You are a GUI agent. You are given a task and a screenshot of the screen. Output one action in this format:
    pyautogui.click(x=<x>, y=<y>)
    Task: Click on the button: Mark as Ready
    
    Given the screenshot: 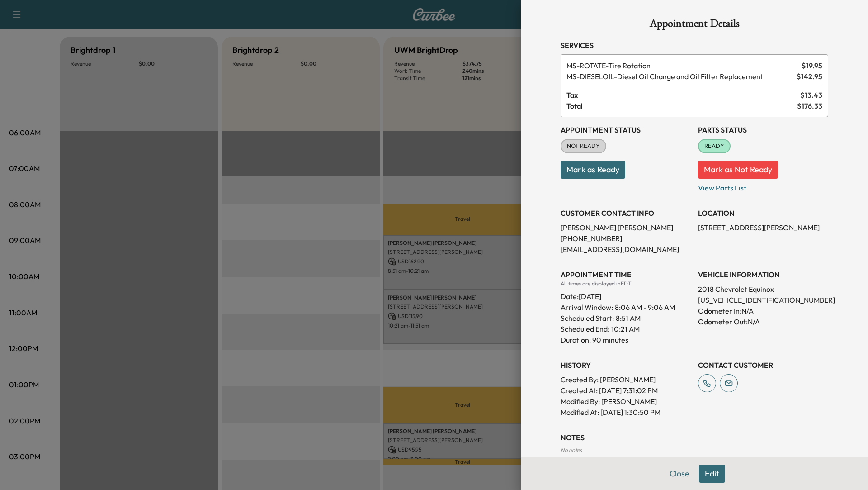 What is the action you would take?
    pyautogui.click(x=592, y=170)
    